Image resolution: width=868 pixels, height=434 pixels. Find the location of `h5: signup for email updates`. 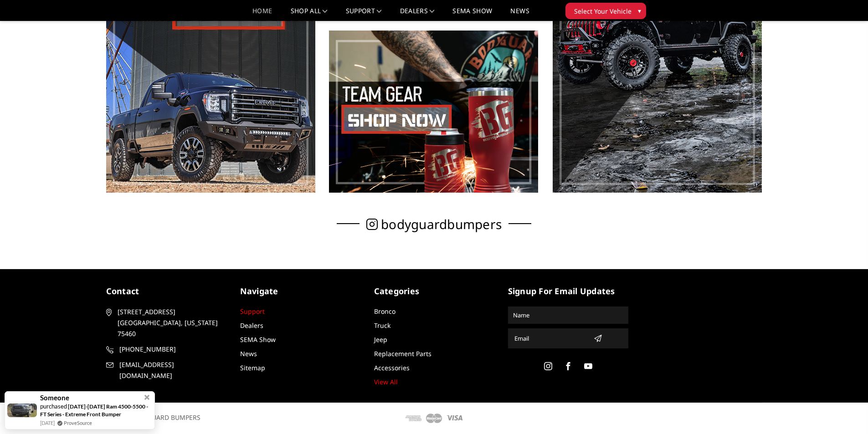

h5: signup for email updates is located at coordinates (569, 291).